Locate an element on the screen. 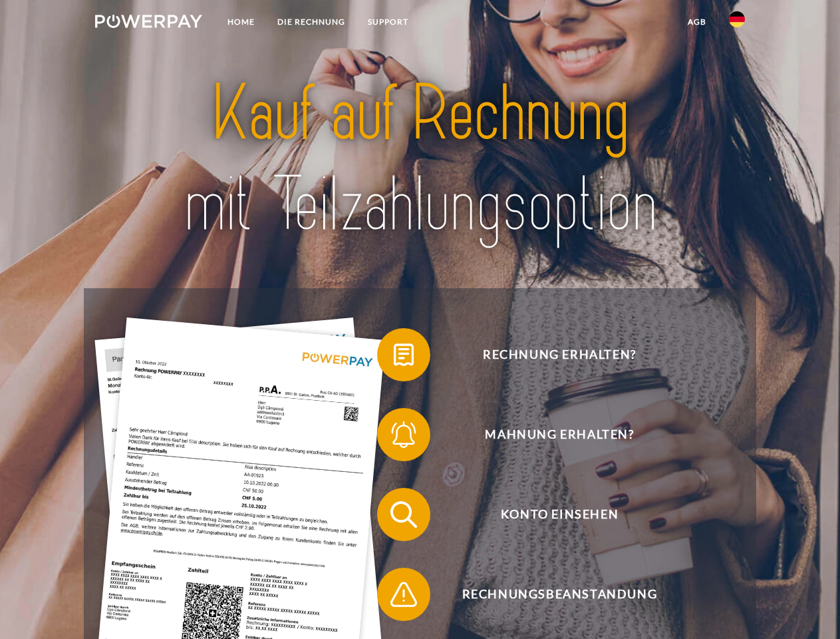  img: qb_bell.svg is located at coordinates (403, 435).